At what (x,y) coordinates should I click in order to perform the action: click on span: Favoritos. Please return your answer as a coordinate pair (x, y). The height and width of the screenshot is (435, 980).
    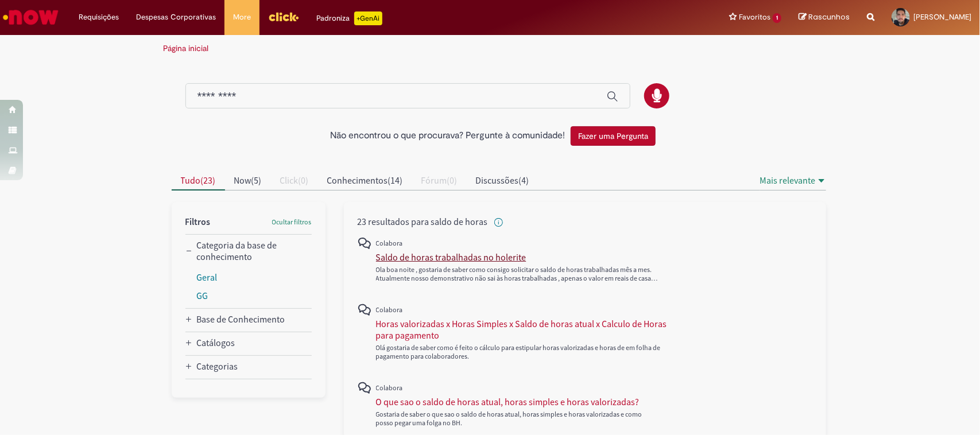
    Looking at the image, I should click on (755, 17).